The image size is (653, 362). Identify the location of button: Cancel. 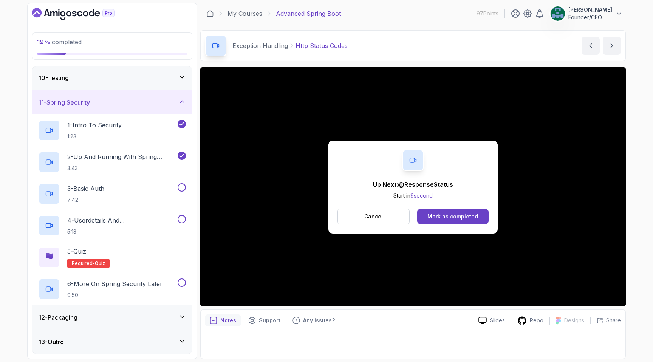
(374, 217).